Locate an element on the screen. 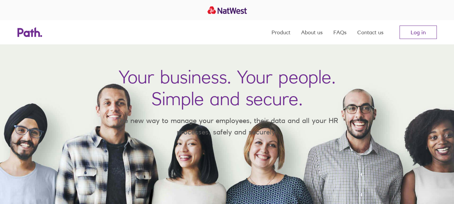  a: Log in is located at coordinates (418, 32).